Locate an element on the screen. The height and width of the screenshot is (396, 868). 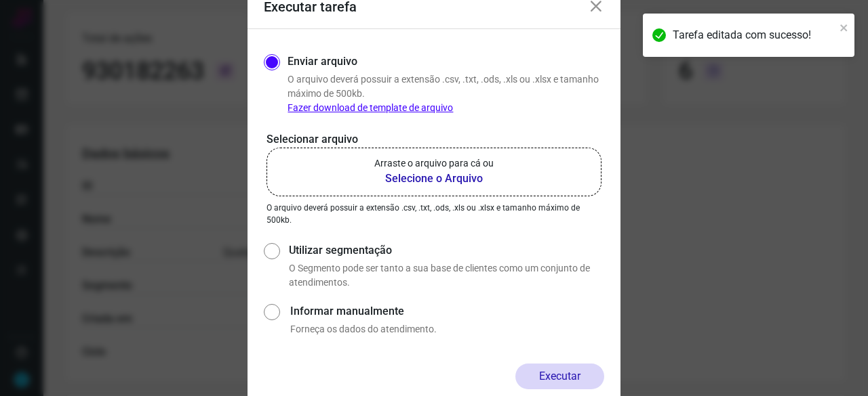
div: Tarefa editada com sucesso! is located at coordinates (754, 35).